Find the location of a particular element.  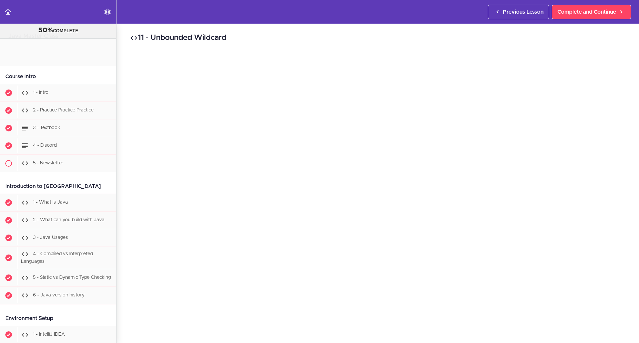

span: Previous Lesson is located at coordinates (523, 12).